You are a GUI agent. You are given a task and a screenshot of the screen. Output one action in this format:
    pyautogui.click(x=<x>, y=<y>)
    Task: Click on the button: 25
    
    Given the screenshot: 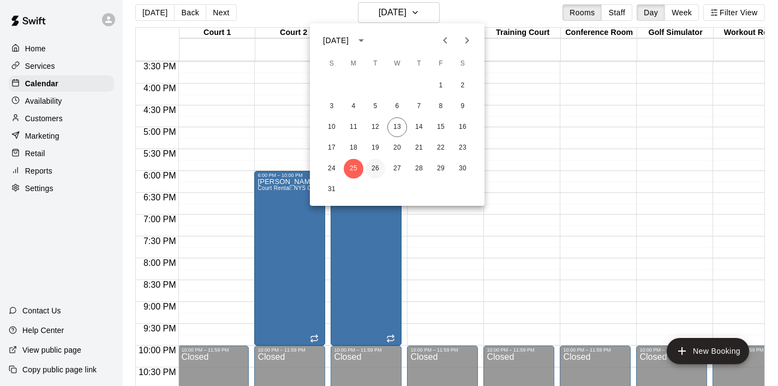 What is the action you would take?
    pyautogui.click(x=353, y=169)
    